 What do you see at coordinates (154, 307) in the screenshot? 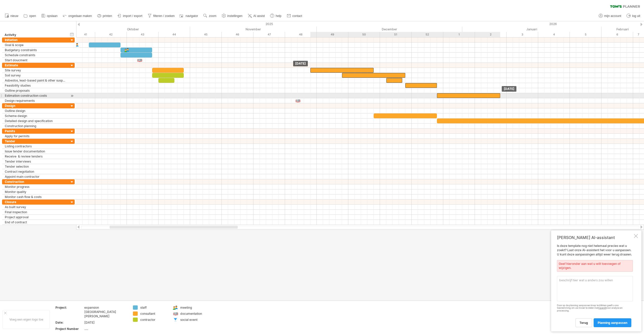
I see `div: staff` at bounding box center [154, 307].